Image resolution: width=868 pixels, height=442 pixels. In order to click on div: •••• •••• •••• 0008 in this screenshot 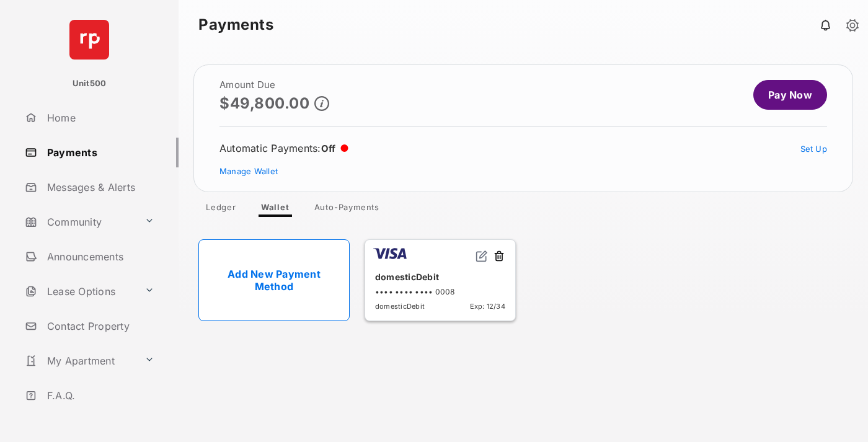, I will do `click(440, 291)`.